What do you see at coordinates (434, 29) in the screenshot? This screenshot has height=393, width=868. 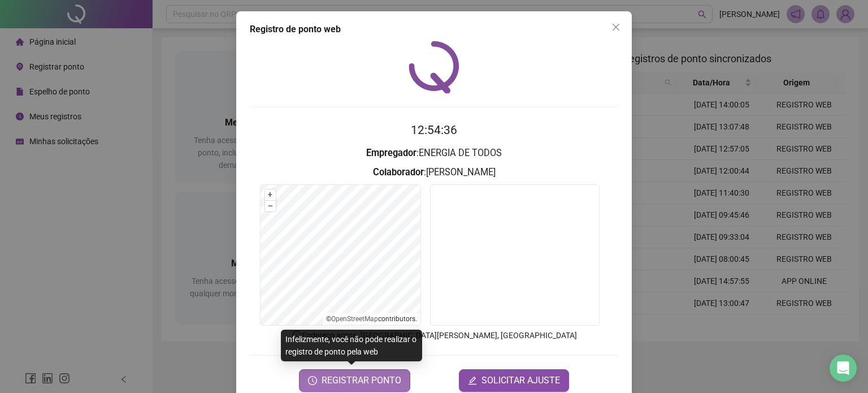 I see `div: Registro de ponto web` at bounding box center [434, 29].